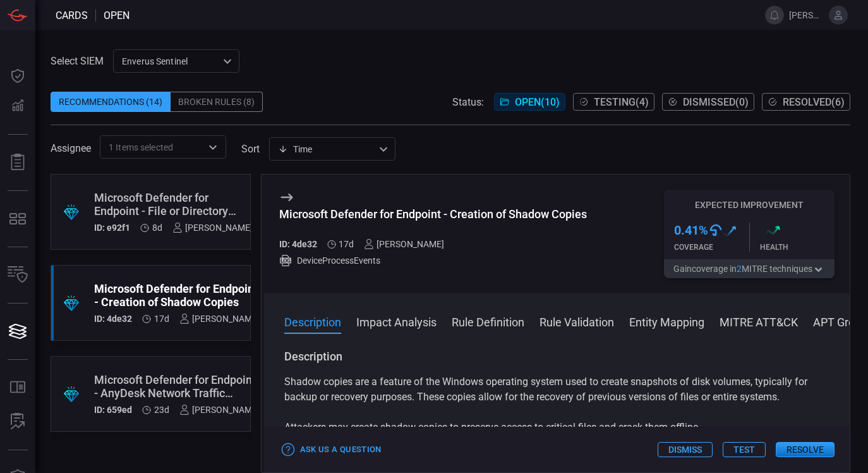 Image resolution: width=868 pixels, height=473 pixels. I want to click on h5: ID: e92f1, so click(111, 227).